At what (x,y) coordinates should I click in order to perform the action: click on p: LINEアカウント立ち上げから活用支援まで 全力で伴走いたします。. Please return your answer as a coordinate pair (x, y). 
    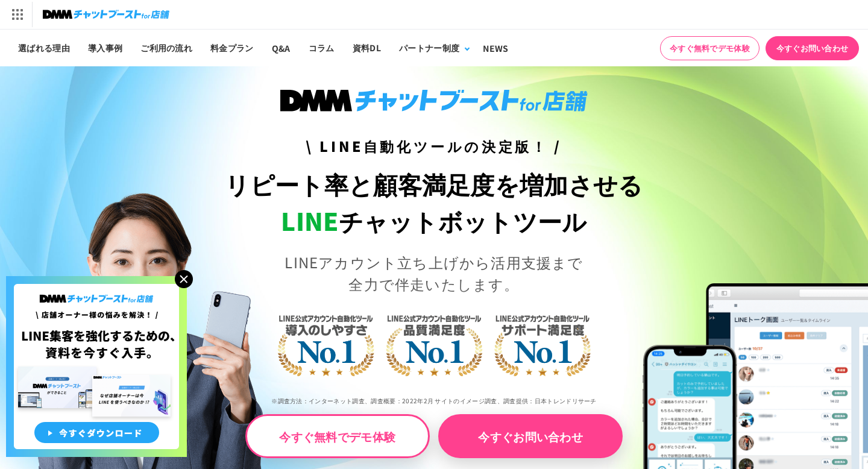
    Looking at the image, I should click on (434, 274).